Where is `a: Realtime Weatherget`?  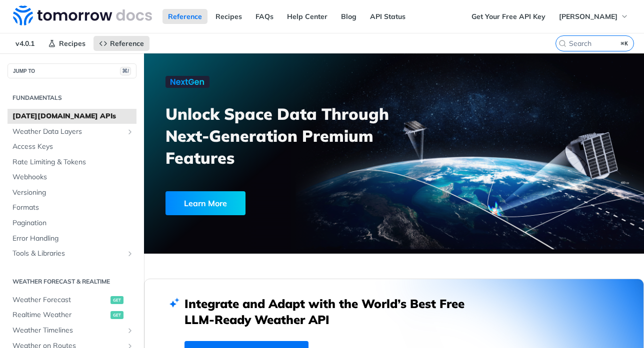 a: Realtime Weatherget is located at coordinates (72, 315).